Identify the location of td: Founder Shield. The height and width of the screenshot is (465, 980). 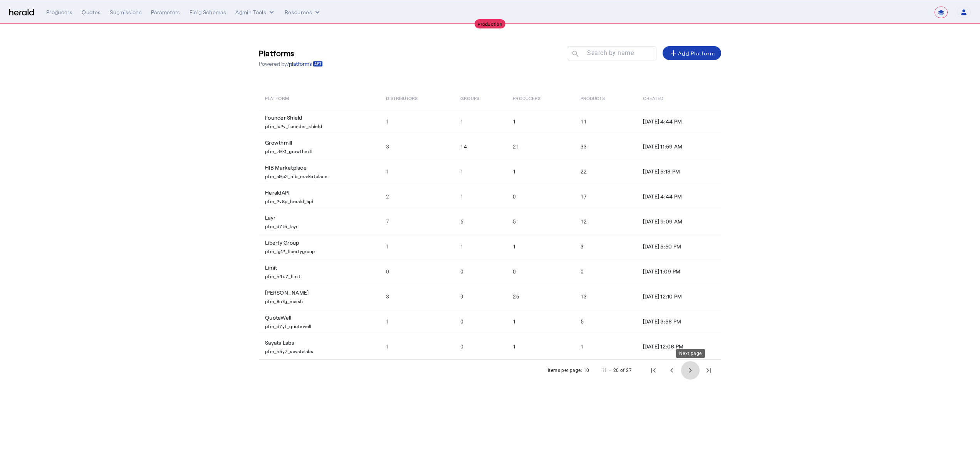
(319, 121).